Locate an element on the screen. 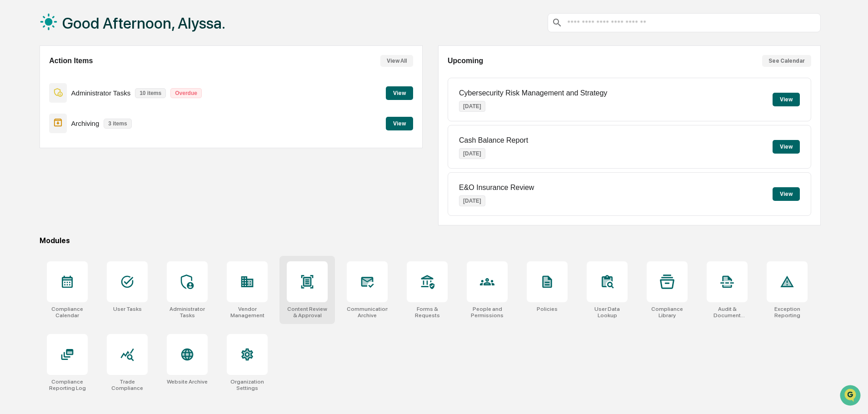  p: Administrator Tasks is located at coordinates (101, 93).